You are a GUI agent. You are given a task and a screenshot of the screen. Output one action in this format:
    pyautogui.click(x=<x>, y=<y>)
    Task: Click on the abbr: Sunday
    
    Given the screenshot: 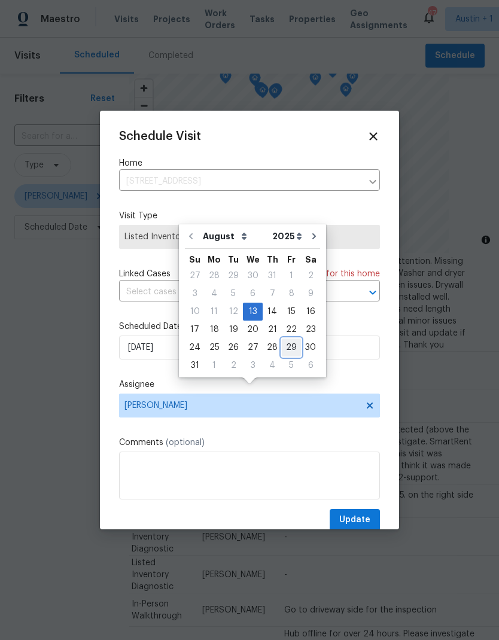 What is the action you would take?
    pyautogui.click(x=194, y=260)
    